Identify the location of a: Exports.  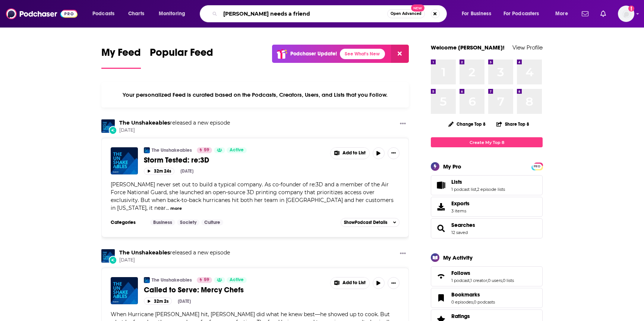
(486, 207).